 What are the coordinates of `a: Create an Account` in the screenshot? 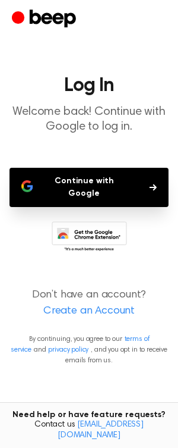 It's located at (89, 311).